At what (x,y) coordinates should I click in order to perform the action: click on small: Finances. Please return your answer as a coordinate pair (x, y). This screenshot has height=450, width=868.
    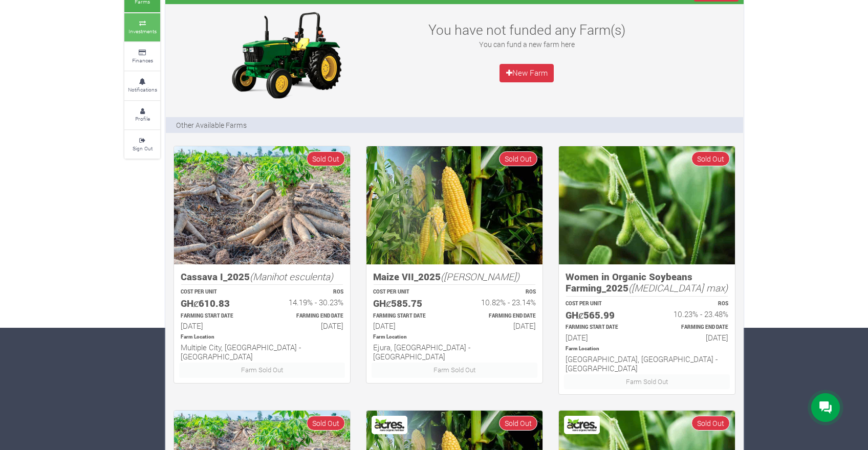
    Looking at the image, I should click on (143, 60).